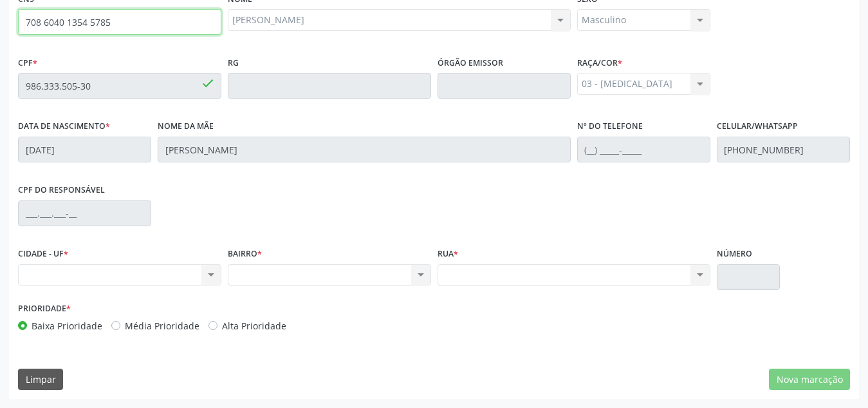 Image resolution: width=868 pixels, height=408 pixels. I want to click on label: Baixa Prioridade, so click(67, 325).